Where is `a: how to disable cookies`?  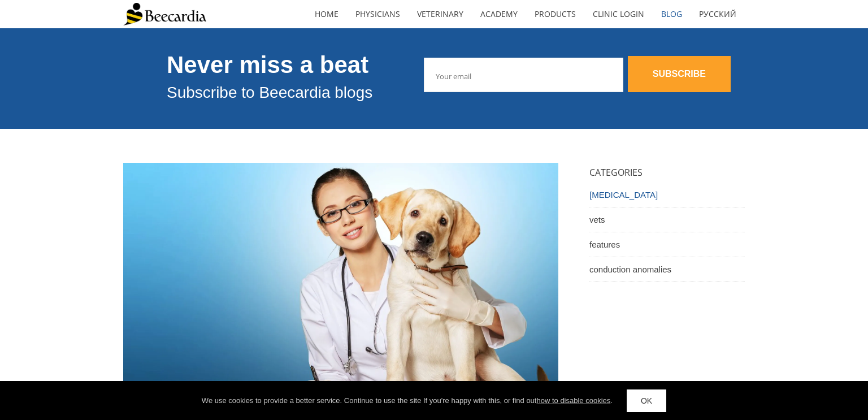 a: how to disable cookies is located at coordinates (573, 400).